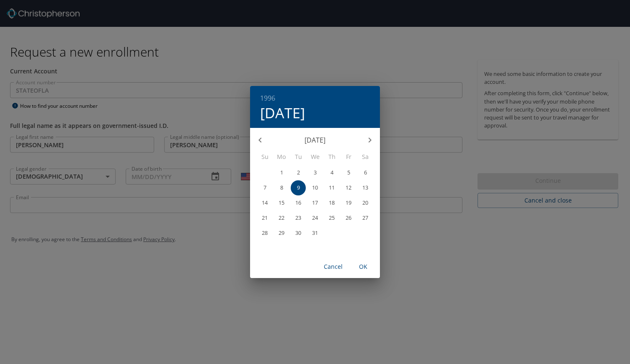  Describe the element at coordinates (264, 187) in the screenshot. I see `p: 7` at that location.